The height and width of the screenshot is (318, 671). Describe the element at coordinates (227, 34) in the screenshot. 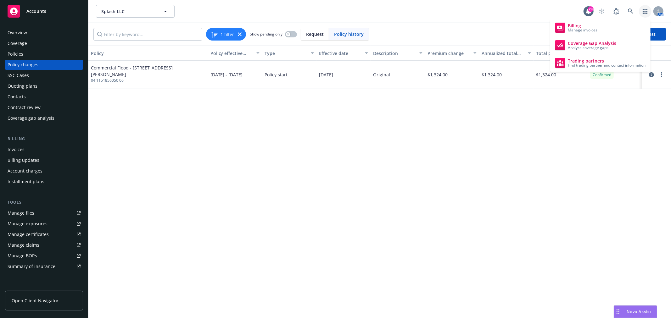

I see `span: 1 filter` at that location.